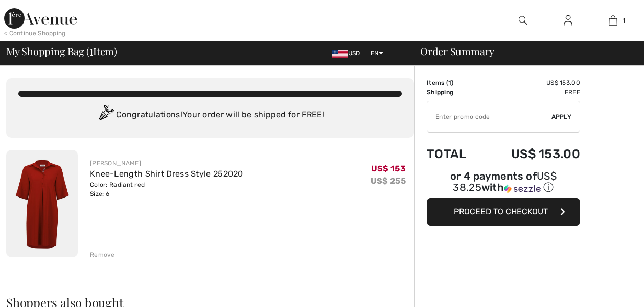 The width and height of the screenshot is (644, 307). I want to click on div: Congratulations! Your order will be shipped for FREE!, so click(210, 115).